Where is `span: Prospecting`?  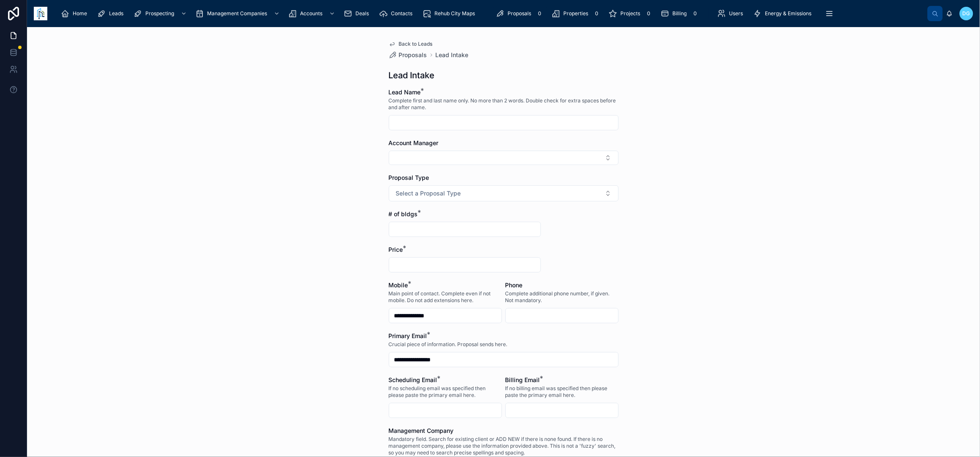 span: Prospecting is located at coordinates (160, 13).